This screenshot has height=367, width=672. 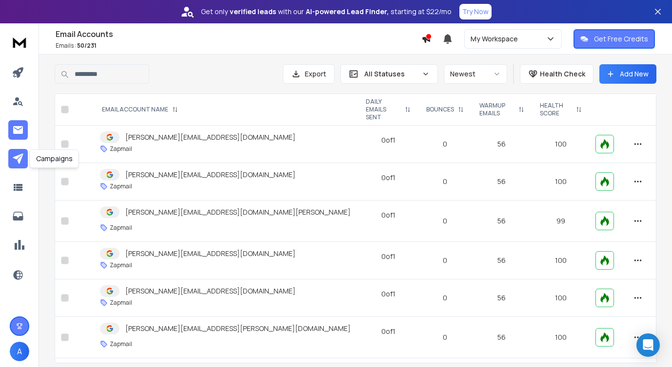 What do you see at coordinates (556, 74) in the screenshot?
I see `button: Health Check` at bounding box center [556, 74].